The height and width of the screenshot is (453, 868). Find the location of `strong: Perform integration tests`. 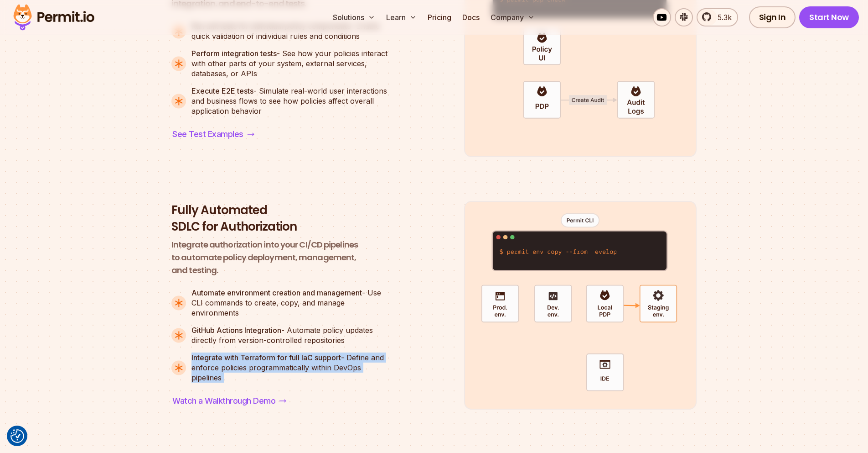

strong: Perform integration tests is located at coordinates (234, 53).